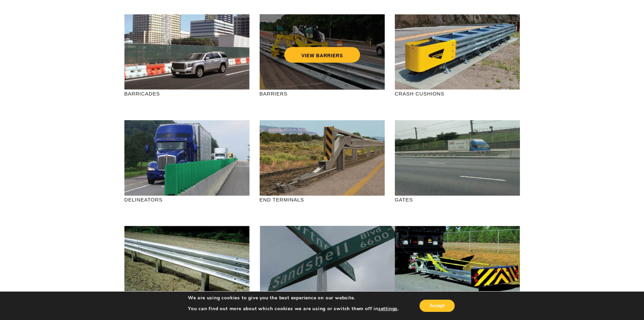 This screenshot has height=320, width=644. I want to click on button: settings, so click(388, 309).